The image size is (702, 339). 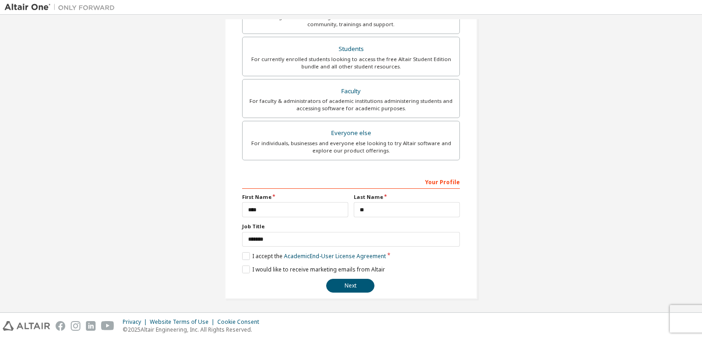 What do you see at coordinates (351, 63) in the screenshot?
I see `div: For currently enrolled students looking to access the free Altair Student Edition bundle and all ...` at bounding box center [351, 63].